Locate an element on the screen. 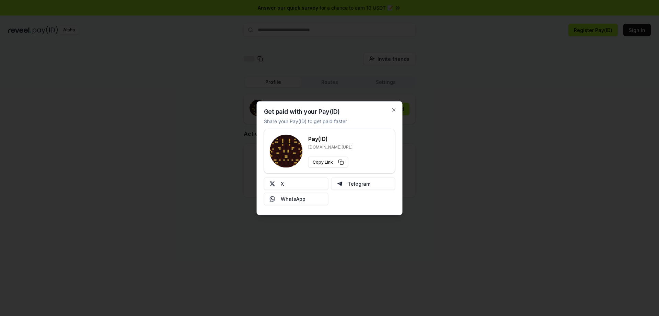 The width and height of the screenshot is (659, 316). h3: Pay(ID) is located at coordinates (330, 138).